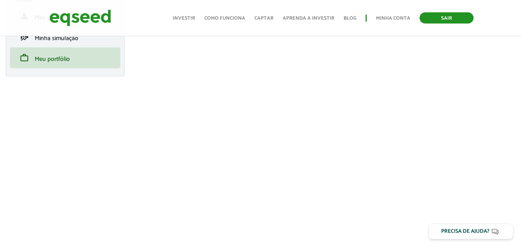 The height and width of the screenshot is (247, 521). What do you see at coordinates (65, 37) in the screenshot?
I see `li: Minha simulação` at bounding box center [65, 37].